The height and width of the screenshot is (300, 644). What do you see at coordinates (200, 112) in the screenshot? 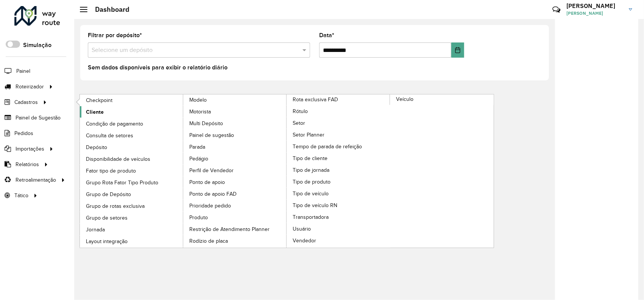
I see `span: Motorista` at bounding box center [200, 112].